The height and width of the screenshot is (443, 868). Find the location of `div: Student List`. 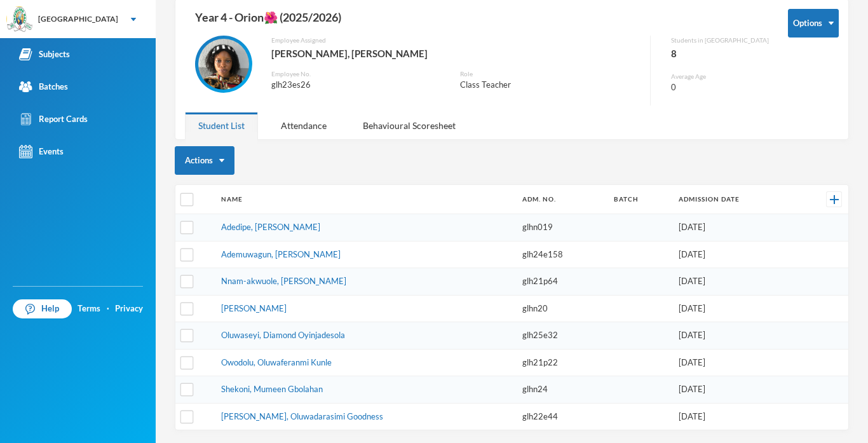

div: Student List is located at coordinates (221, 125).